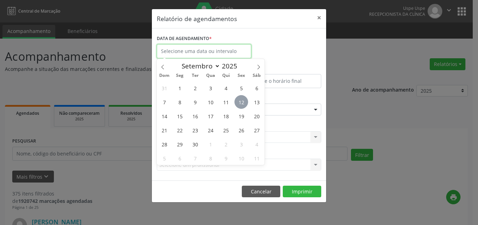 Image resolution: width=478 pixels, height=225 pixels. Describe the element at coordinates (199, 66) in the screenshot. I see `select: Month` at that location.